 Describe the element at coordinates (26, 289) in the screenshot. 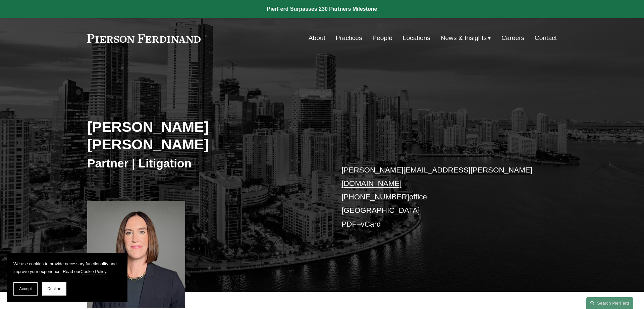

I see `button: Accept` at that location.